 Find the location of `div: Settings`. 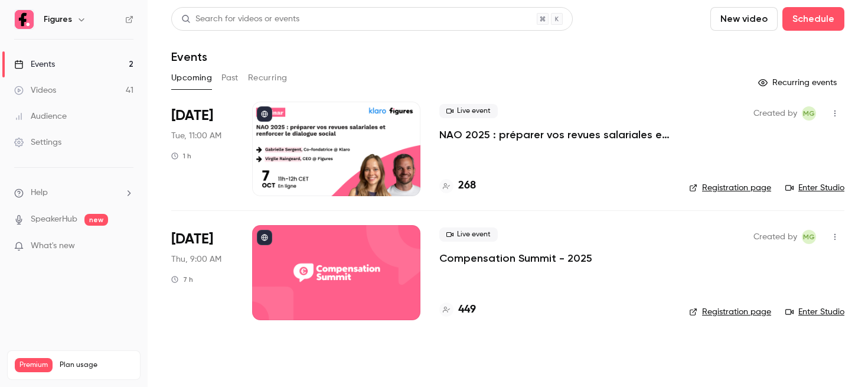

div: Settings is located at coordinates (38, 143).